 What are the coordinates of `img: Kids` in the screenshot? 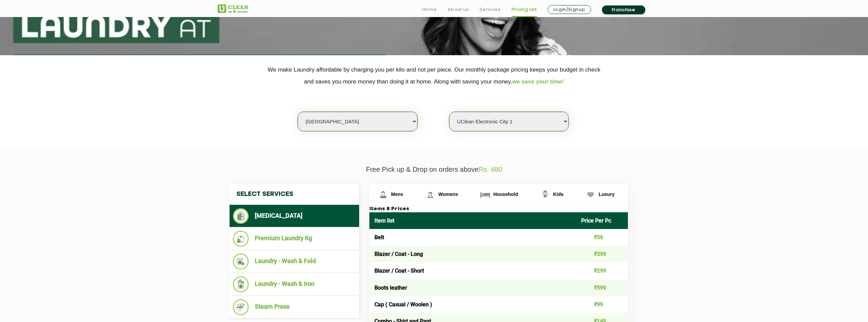 It's located at (545, 195).